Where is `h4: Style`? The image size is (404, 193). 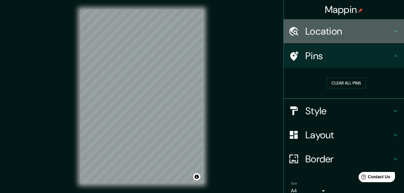
h4: Style is located at coordinates (348, 111).